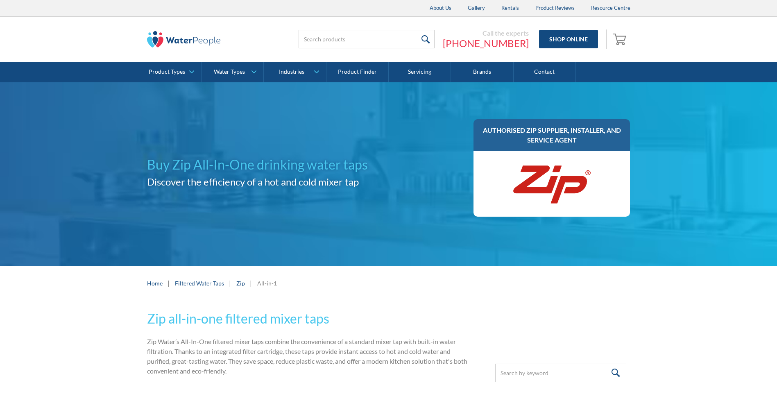  I want to click on a: Water Types, so click(232, 72).